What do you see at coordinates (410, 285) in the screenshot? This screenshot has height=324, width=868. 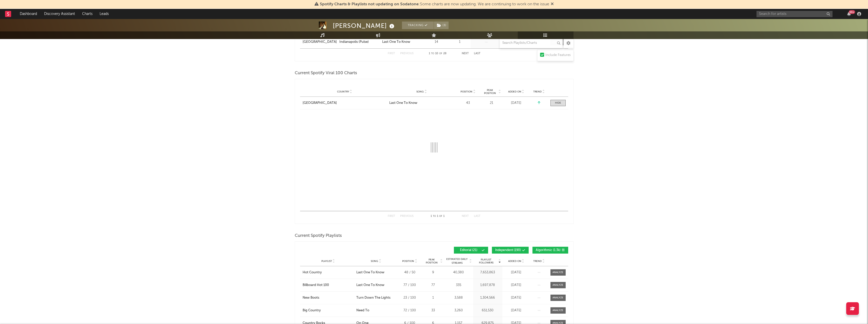 I see `div: 77 / 100` at bounding box center [410, 285].